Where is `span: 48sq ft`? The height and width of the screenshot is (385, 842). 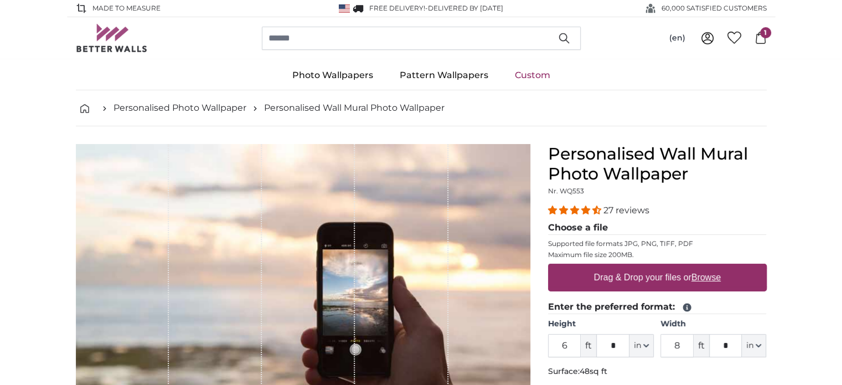 span: 48sq ft is located at coordinates (593, 371).